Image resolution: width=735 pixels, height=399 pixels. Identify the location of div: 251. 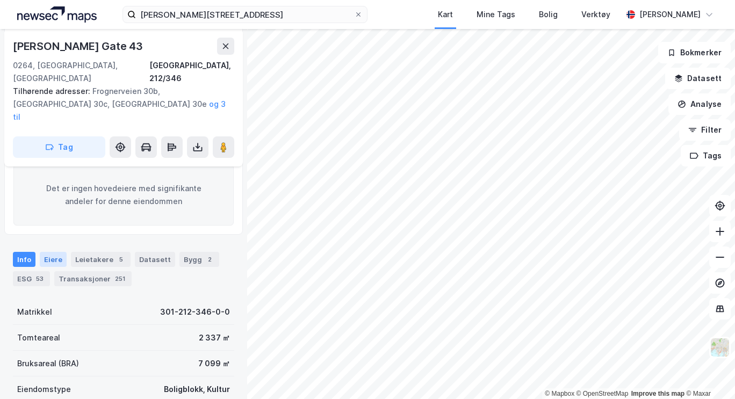
(120, 279).